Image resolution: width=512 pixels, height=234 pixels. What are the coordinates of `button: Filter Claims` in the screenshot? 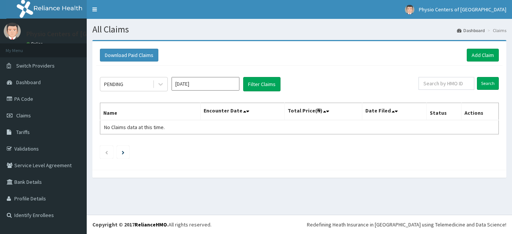 It's located at (262, 84).